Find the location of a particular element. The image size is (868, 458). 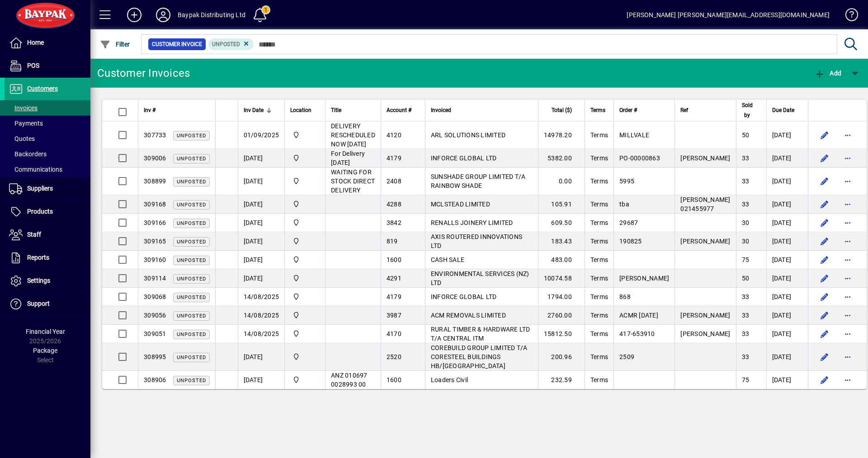

span: 75 is located at coordinates (745, 380).